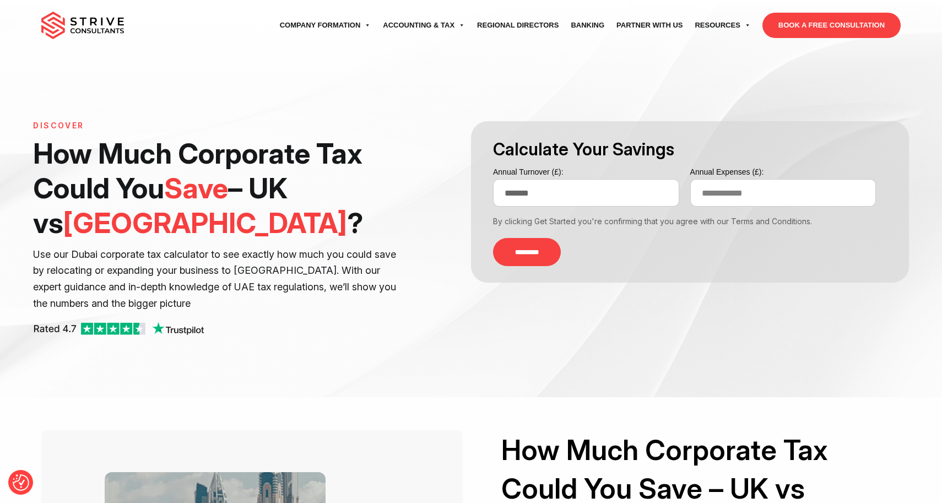  Describe the element at coordinates (587, 25) in the screenshot. I see `a: Banking` at that location.